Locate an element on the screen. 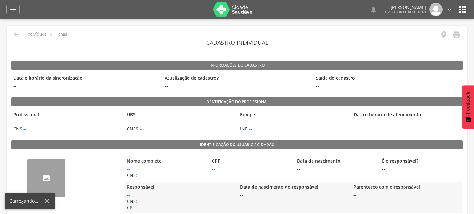 Image resolution: width=474 pixels, height=214 pixels. span: INE: is located at coordinates (294, 129).